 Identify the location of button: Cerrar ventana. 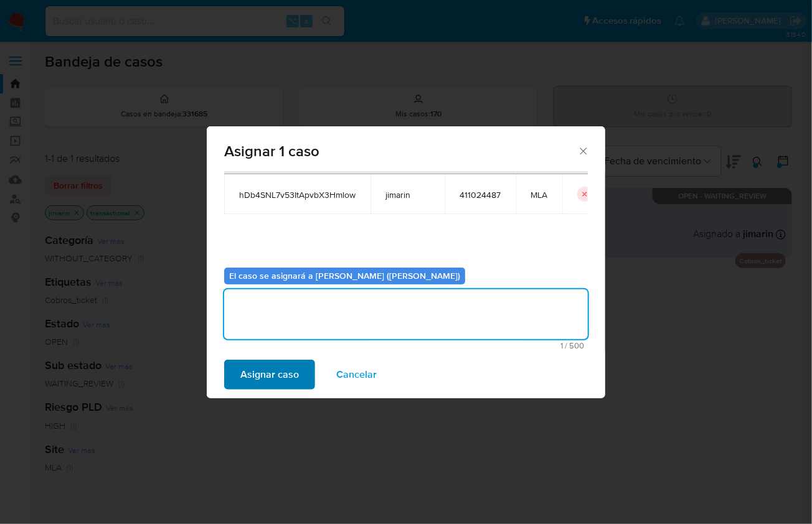
(583, 150).